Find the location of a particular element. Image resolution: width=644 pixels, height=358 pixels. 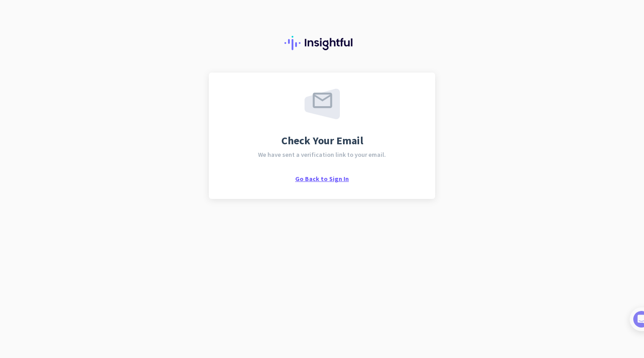

img: email-sent is located at coordinates (322, 104).